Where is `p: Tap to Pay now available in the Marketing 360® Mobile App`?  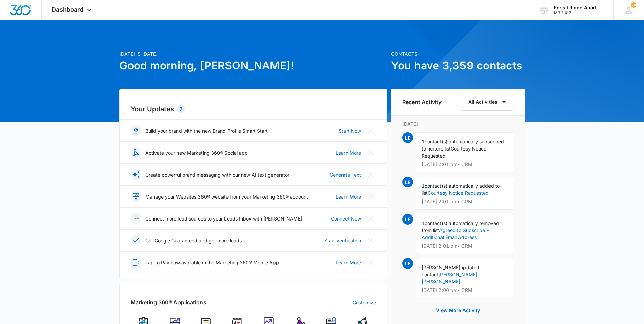
p: Tap to Pay now available in the Marketing 360® Mobile App is located at coordinates (212, 262).